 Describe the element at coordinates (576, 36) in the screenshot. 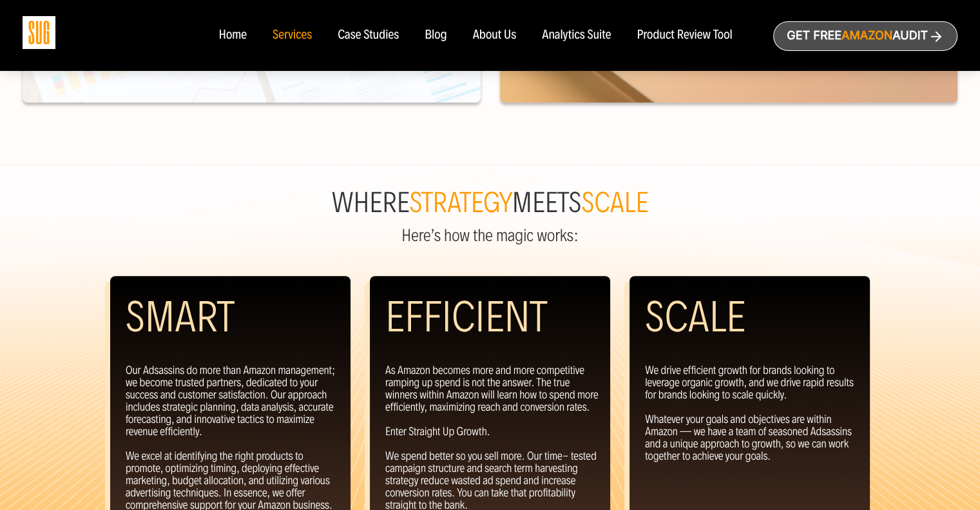

I see `div: Analytics Suite` at that location.